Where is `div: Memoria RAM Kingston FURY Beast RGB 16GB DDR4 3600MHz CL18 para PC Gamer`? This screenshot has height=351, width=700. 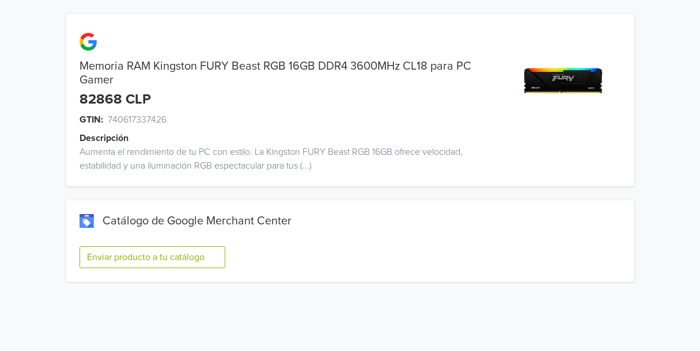 div: Memoria RAM Kingston FURY Beast RGB 16GB DDR4 3600MHz CL18 para PC Gamer is located at coordinates (279, 73).